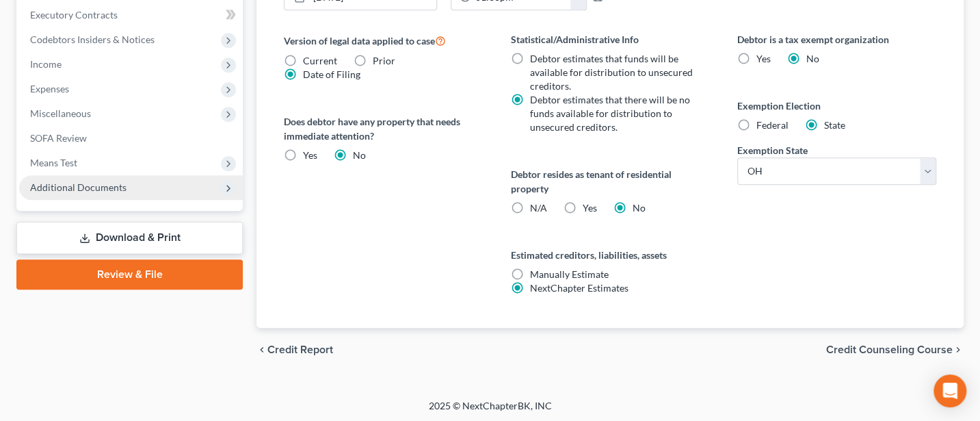 The height and width of the screenshot is (421, 980). I want to click on a: Executory Contracts, so click(130, 15).